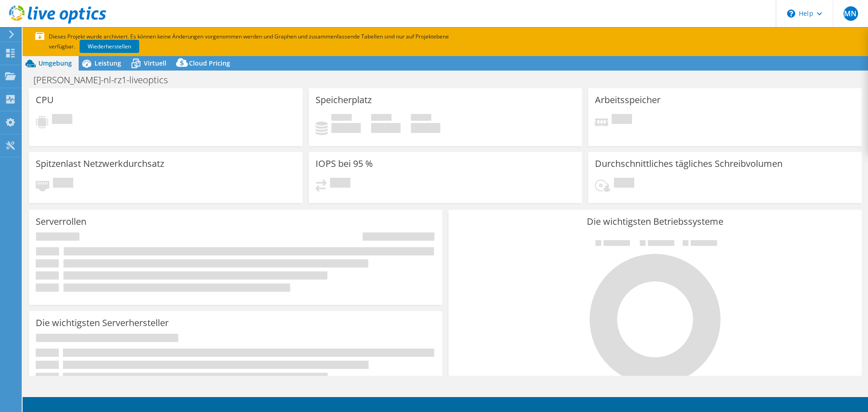 The height and width of the screenshot is (412, 868). What do you see at coordinates (55, 63) in the screenshot?
I see `span: Umgebung` at bounding box center [55, 63].